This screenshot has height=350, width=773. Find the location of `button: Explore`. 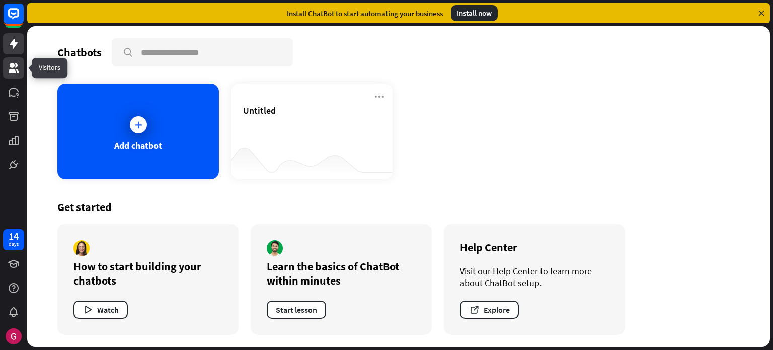

button: Explore is located at coordinates (489, 310).